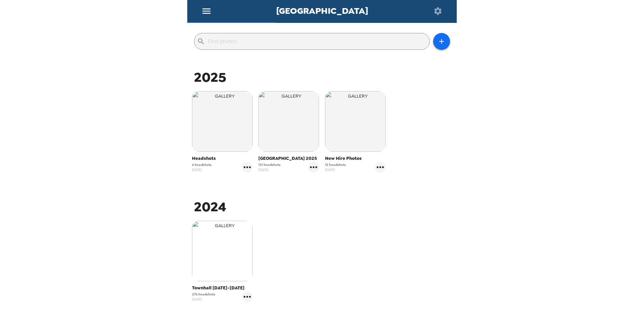 This screenshot has height=321, width=644. I want to click on span: 2024, so click(210, 207).